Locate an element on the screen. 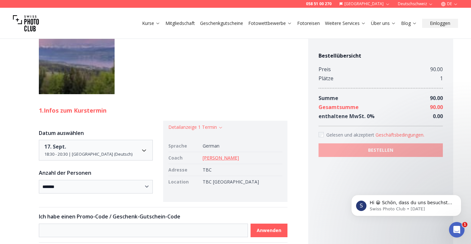 This screenshot has height=244, width=471. h2: 1. Infos zum Kurstermin is located at coordinates (163, 110).